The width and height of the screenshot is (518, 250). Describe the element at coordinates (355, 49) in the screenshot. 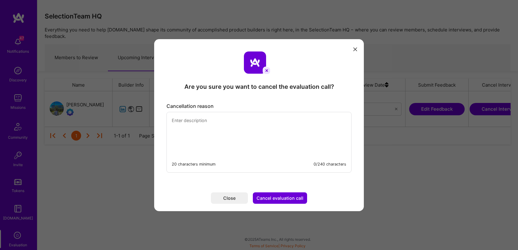

I see `i: icon Close` at that location.